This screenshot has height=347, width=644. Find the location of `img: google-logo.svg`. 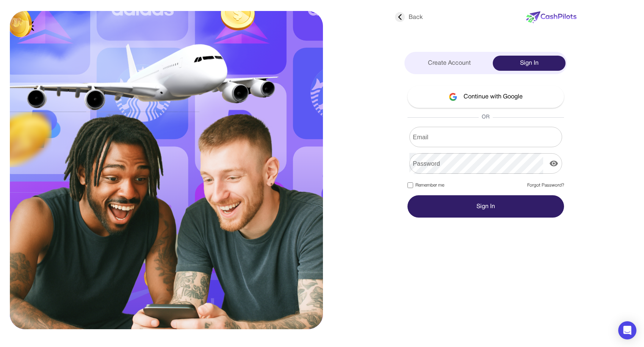

img: google-logo.svg is located at coordinates (453, 97).